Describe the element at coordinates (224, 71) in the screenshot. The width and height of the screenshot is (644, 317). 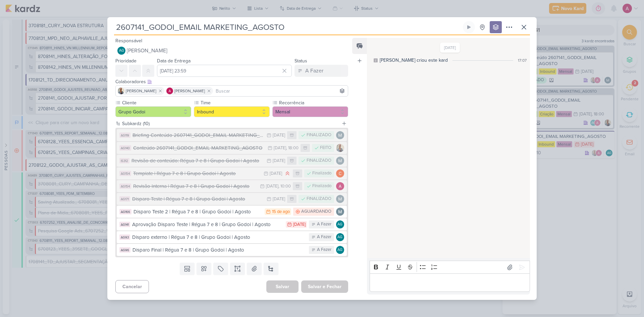
I see `input: Select a date` at that location.